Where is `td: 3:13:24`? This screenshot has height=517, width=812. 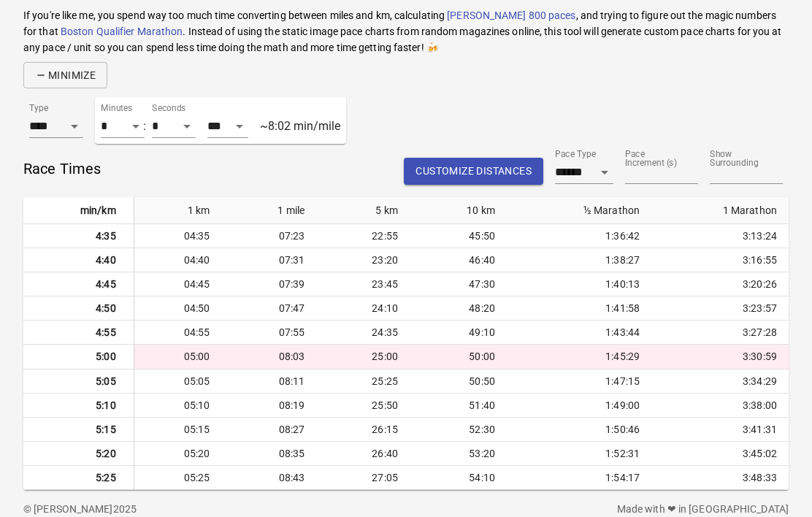
td: 3:13:24 is located at coordinates (723, 236).